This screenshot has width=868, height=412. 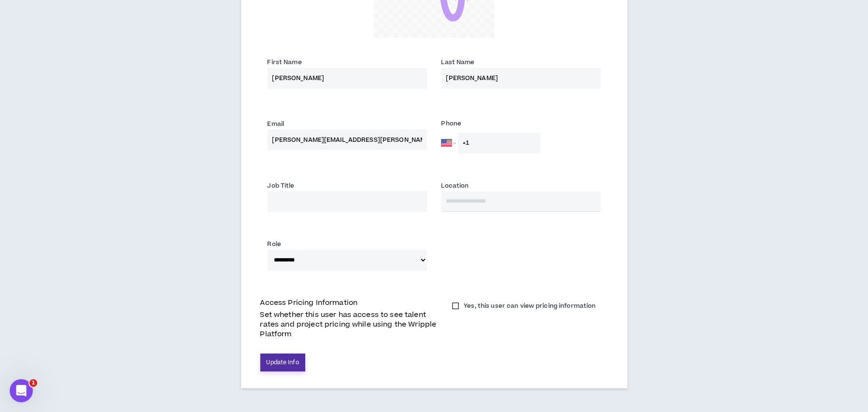 What do you see at coordinates (524, 306) in the screenshot?
I see `label: Yes, this user can view pricing information` at bounding box center [524, 306].